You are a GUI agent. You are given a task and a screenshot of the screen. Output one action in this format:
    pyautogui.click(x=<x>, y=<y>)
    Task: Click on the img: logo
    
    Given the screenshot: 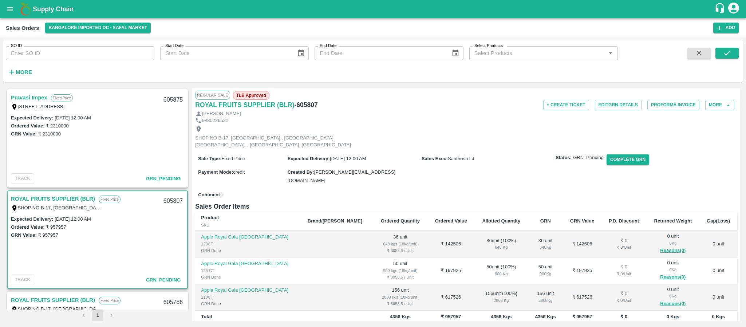 What is the action you would take?
    pyautogui.click(x=25, y=9)
    